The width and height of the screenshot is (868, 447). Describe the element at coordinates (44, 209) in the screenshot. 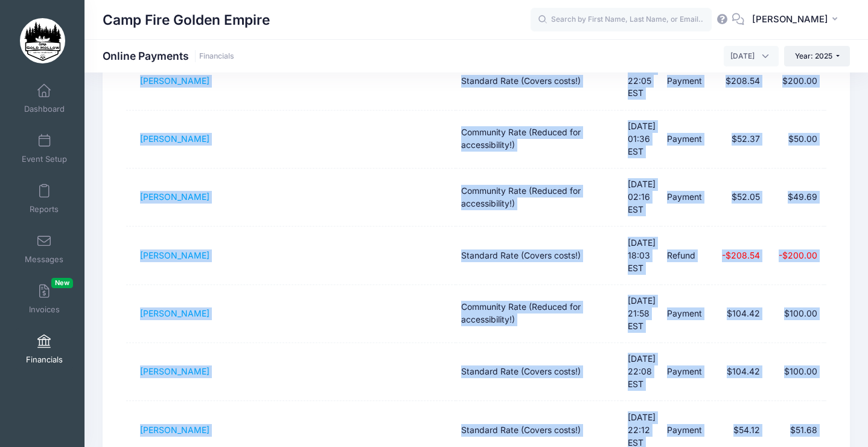

I see `span: Reports` at that location.